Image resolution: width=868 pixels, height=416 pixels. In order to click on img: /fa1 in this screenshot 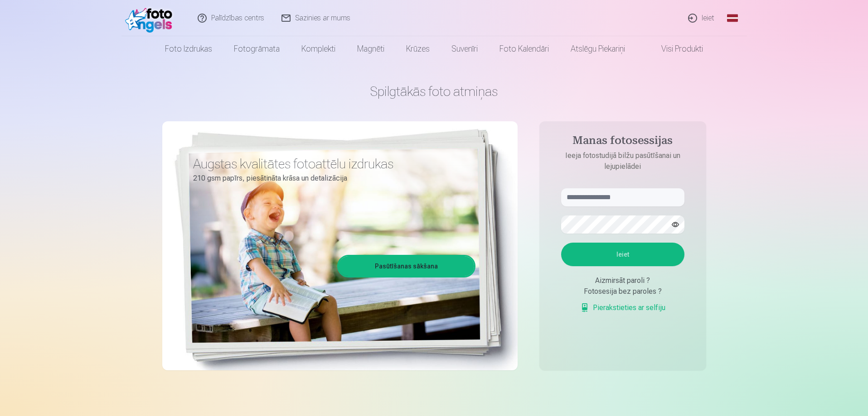, I will do `click(151, 18)`.